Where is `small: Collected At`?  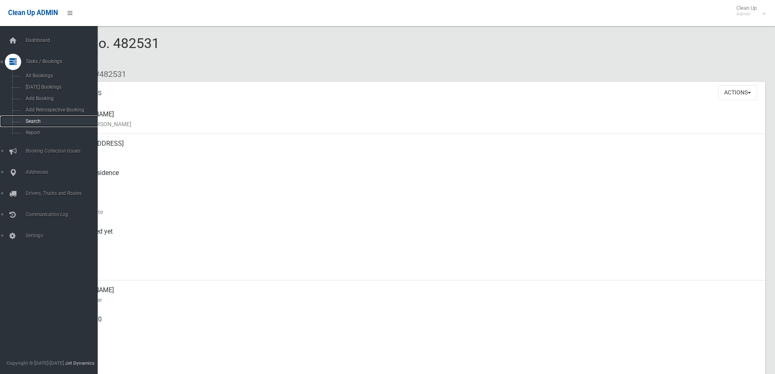 small: Collected At is located at coordinates (412, 241).